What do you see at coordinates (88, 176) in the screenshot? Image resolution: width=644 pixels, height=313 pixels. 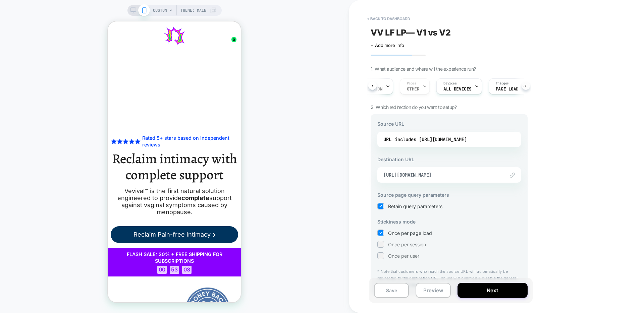 I see `strong: complete` at bounding box center [88, 176].